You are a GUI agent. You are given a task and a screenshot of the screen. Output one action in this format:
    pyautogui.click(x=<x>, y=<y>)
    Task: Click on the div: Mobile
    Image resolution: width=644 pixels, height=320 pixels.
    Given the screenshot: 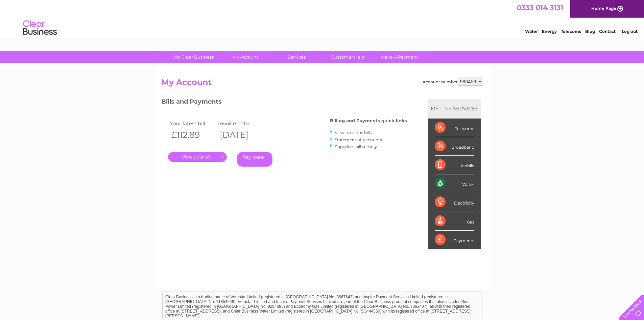 What is the action you would take?
    pyautogui.click(x=455, y=165)
    